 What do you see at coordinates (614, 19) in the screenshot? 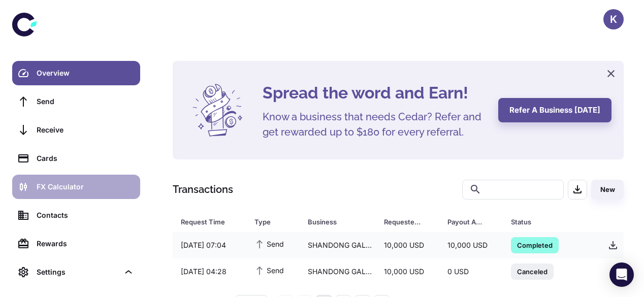
I see `button: K` at bounding box center [614, 19].